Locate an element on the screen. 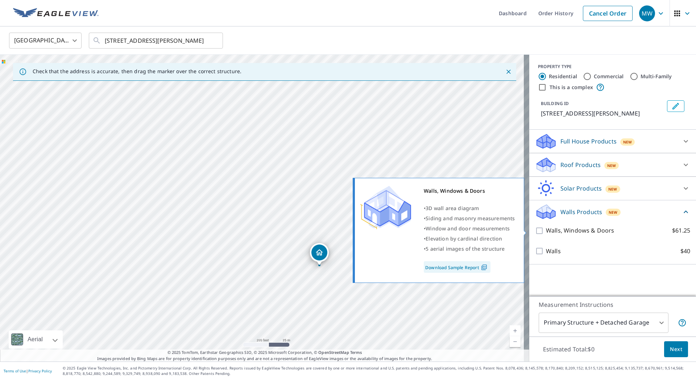 This screenshot has height=380, width=696. span: 3D wall area diagram is located at coordinates (452, 208).